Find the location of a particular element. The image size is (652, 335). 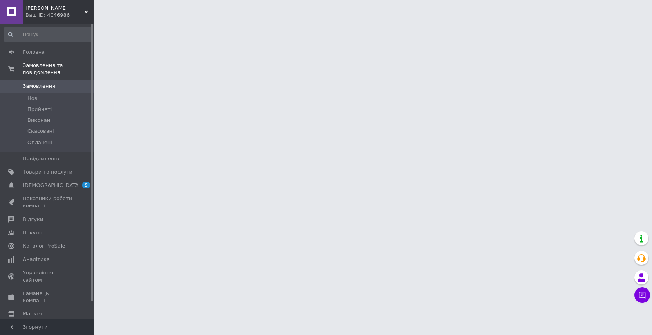

span: Sako Еnergy is located at coordinates (55, 8).